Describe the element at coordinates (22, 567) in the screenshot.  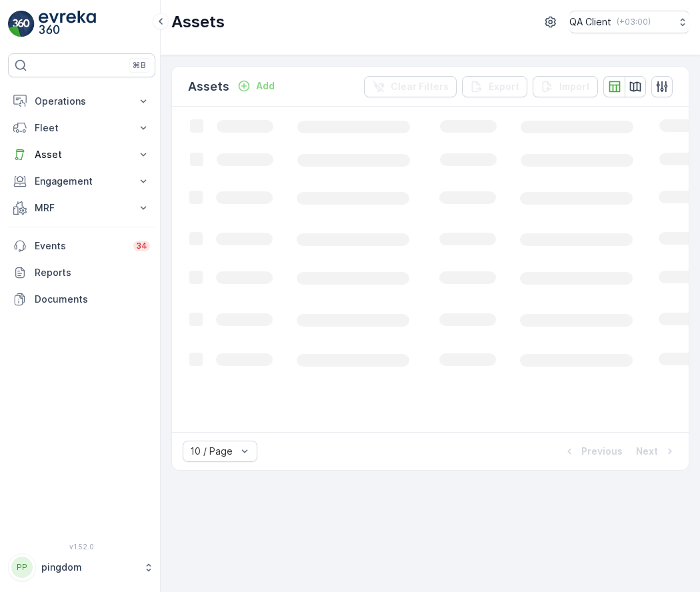
I see `div: PP` at that location.